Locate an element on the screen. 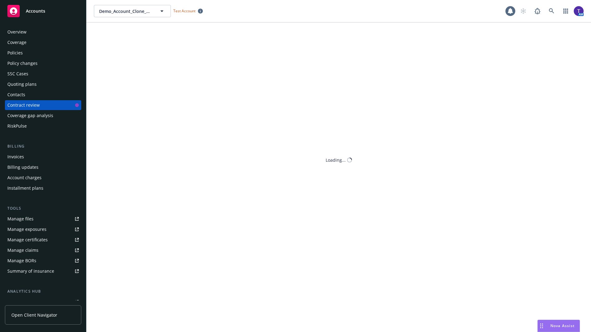 The width and height of the screenshot is (591, 332). div: Drag to move is located at coordinates (542, 326).